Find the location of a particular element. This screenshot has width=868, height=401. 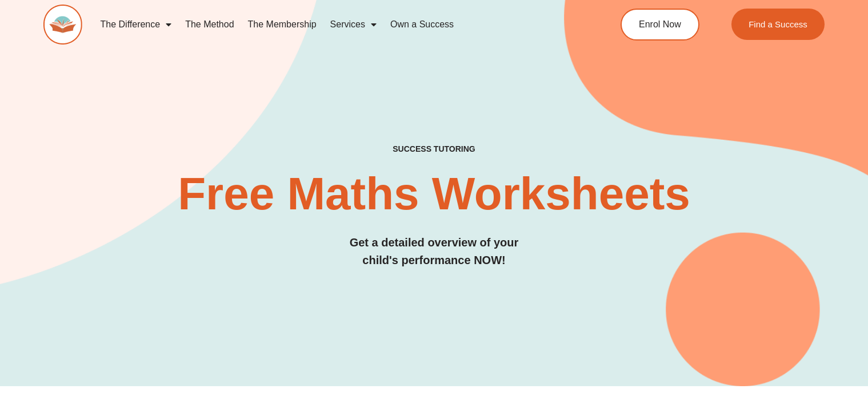

a: Own a Success is located at coordinates (421, 24).